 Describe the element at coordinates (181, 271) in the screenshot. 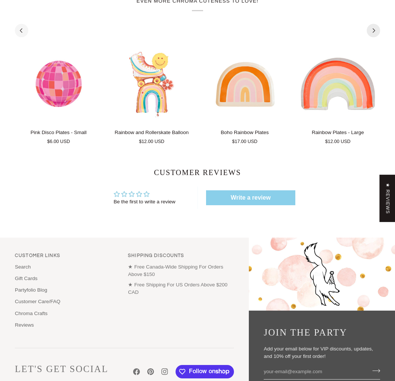

I see `p: ★ Free Canada-Wide Shipping For Orders Above $150` at that location.